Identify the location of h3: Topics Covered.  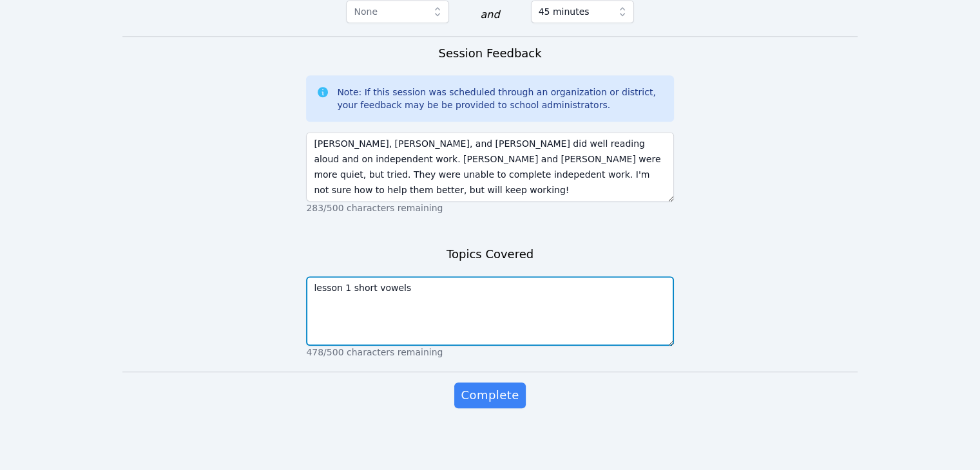
(490, 254).